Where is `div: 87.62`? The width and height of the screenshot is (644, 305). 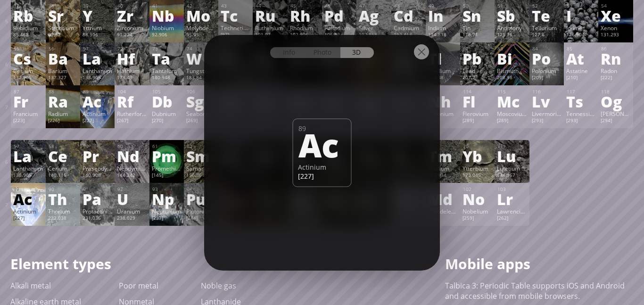
div: 87.62 is located at coordinates (63, 36).